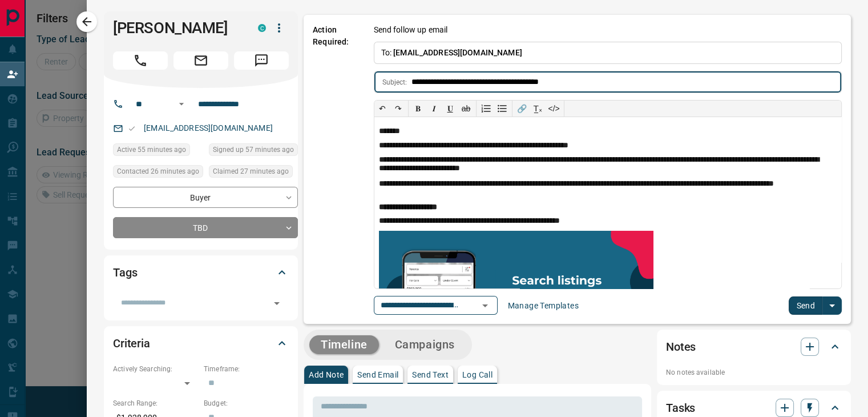  What do you see at coordinates (132, 128) in the screenshot?
I see `svg: Email Valid` at bounding box center [132, 128].